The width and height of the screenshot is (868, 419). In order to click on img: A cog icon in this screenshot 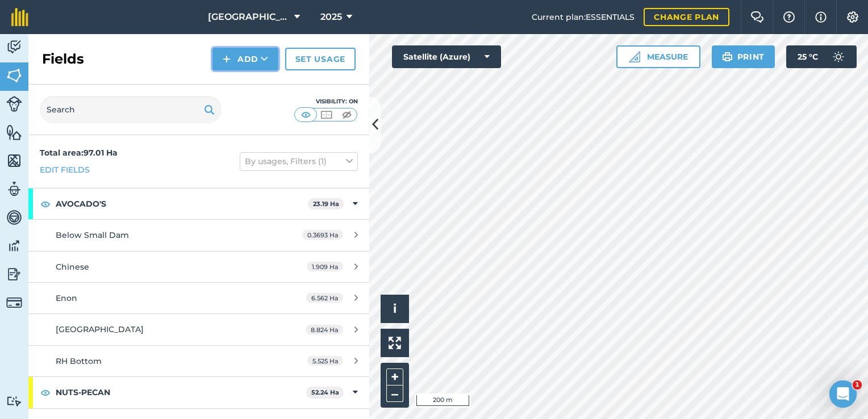, I will do `click(853, 17)`.